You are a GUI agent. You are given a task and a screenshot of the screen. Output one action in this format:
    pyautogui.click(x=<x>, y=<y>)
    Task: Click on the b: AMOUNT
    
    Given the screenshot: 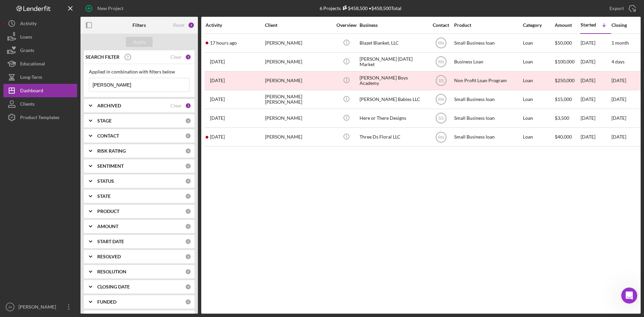 What is the action you would take?
    pyautogui.click(x=108, y=227)
    